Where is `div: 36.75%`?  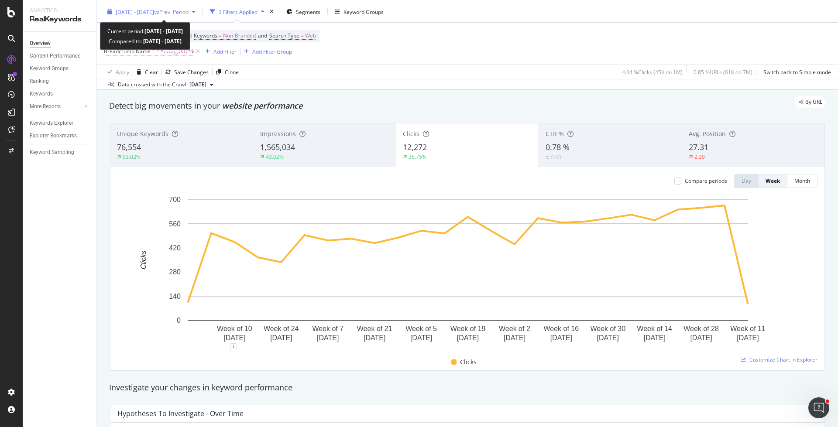
div: 36.75% is located at coordinates (417, 157).